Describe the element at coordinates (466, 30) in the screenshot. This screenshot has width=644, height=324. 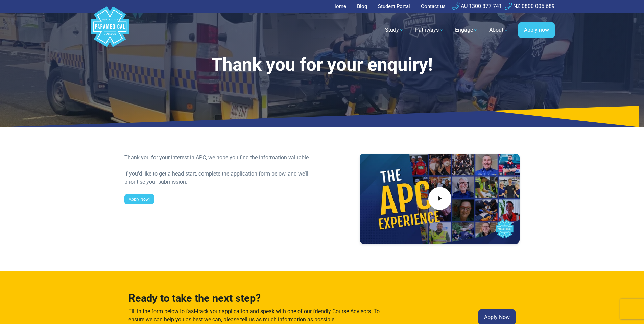
I see `a: Engage` at that location.